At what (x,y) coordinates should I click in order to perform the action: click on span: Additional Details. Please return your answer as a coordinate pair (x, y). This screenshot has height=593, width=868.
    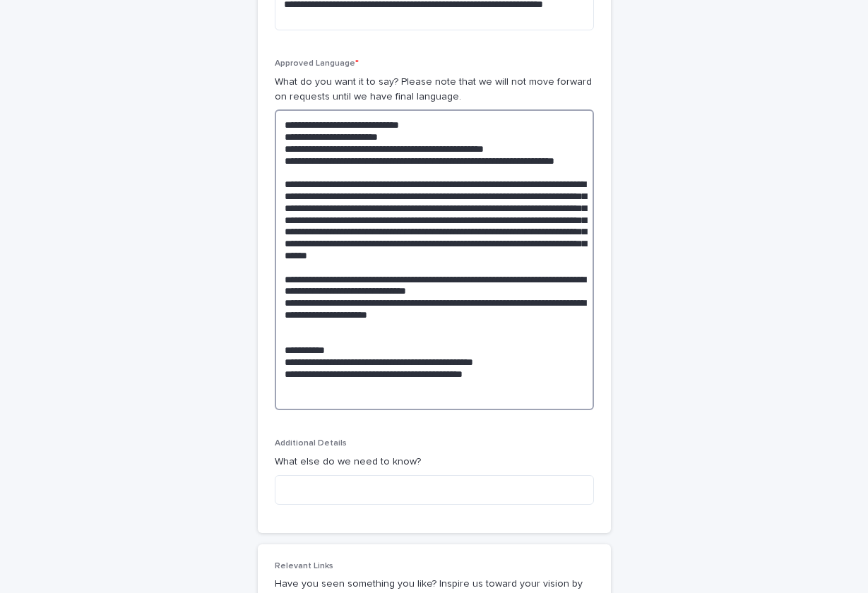
    Looking at the image, I should click on (311, 444).